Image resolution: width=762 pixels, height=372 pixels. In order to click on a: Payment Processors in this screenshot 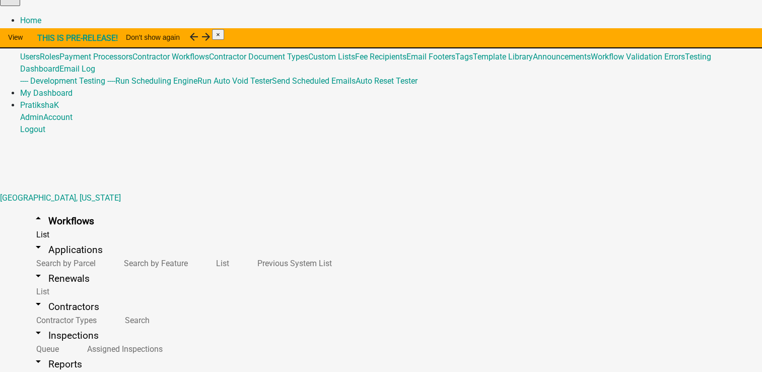, I will do `click(96, 56)`.